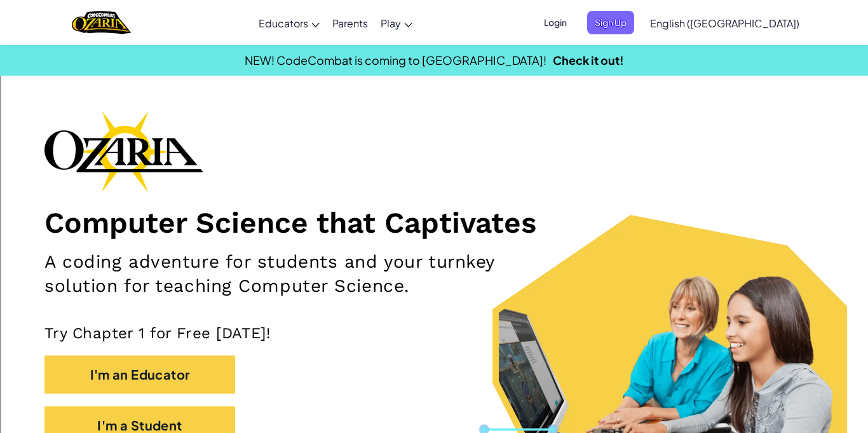  What do you see at coordinates (140, 374) in the screenshot?
I see `button: I'm an Educator` at bounding box center [140, 374].